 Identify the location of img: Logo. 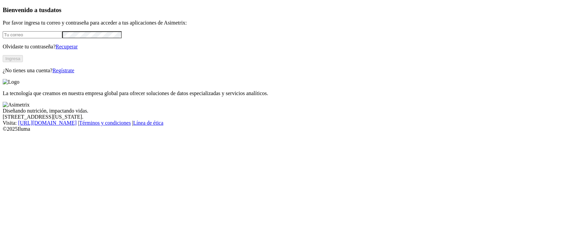
(11, 82).